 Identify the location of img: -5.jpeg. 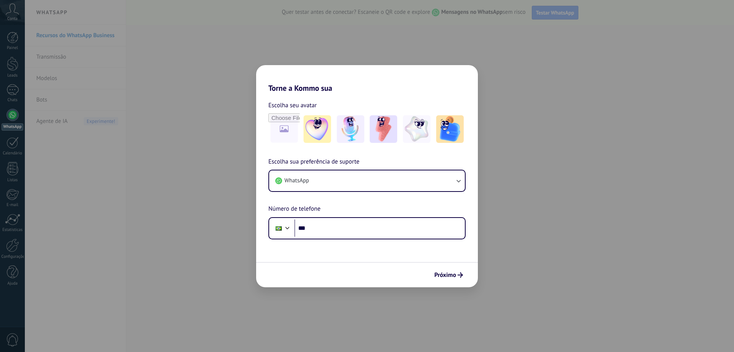
(450, 129).